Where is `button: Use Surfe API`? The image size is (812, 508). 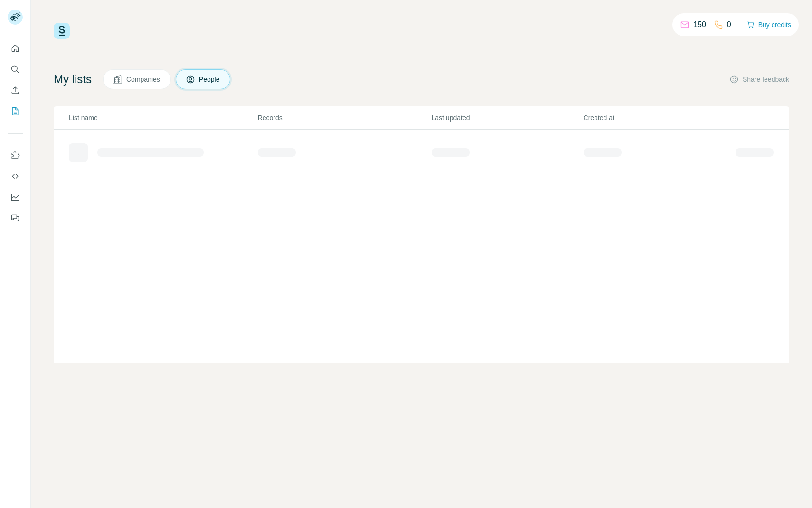 button: Use Surfe API is located at coordinates (16, 176).